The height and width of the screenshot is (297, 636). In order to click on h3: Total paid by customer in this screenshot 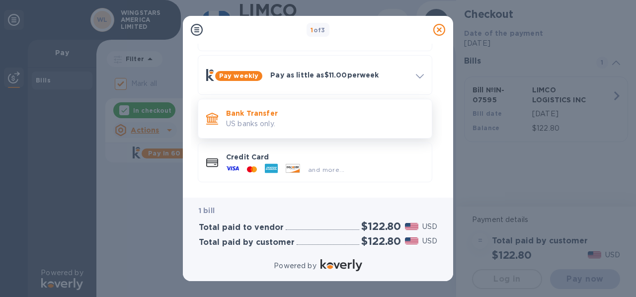, I will do `click(247, 243)`.